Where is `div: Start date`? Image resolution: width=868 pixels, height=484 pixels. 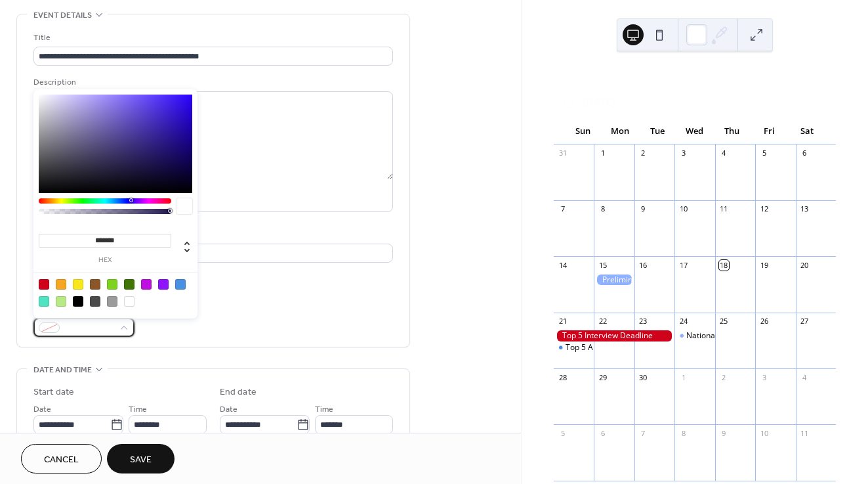
div: Start date is located at coordinates (54, 392).